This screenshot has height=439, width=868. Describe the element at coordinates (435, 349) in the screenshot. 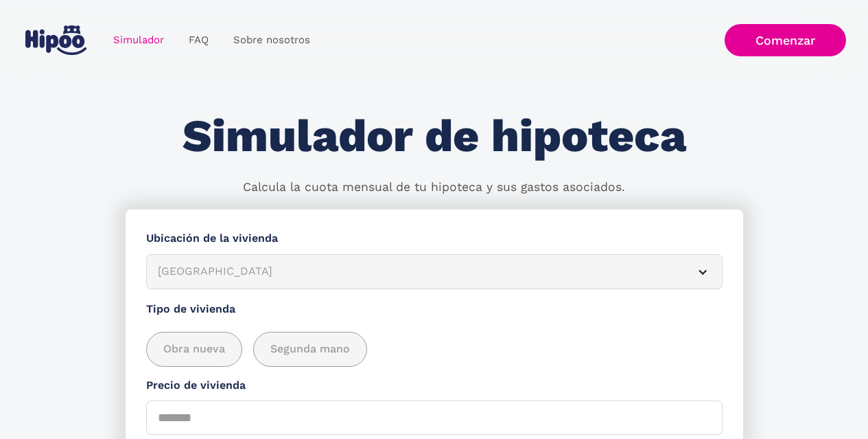

I see `div: add_description_here` at that location.